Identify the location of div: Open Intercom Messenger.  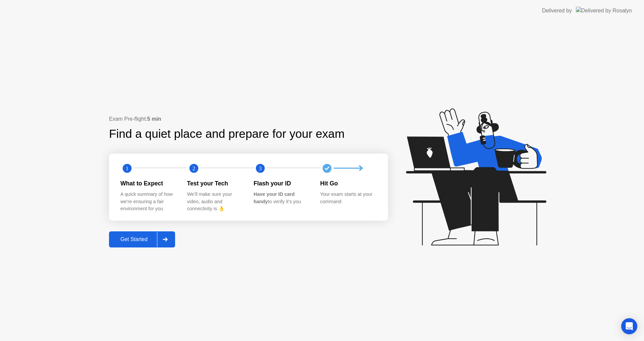
(629, 326).